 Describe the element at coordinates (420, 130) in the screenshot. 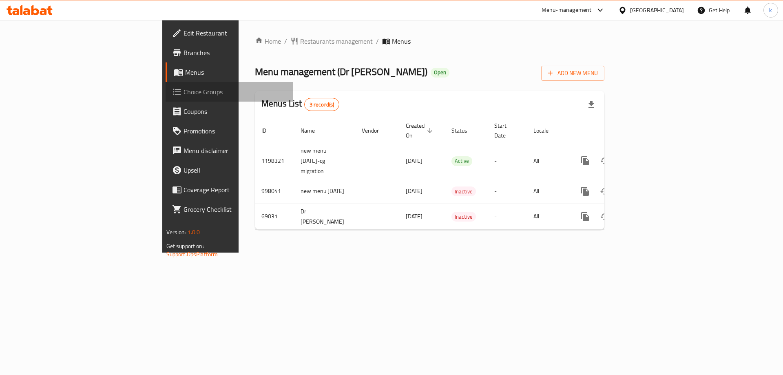

I see `span: Created On` at that location.